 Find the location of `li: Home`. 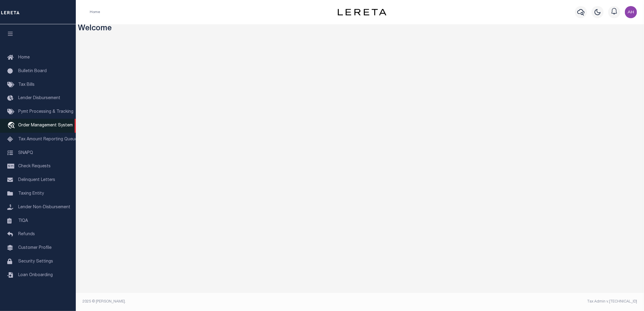

li: Home is located at coordinates (95, 12).